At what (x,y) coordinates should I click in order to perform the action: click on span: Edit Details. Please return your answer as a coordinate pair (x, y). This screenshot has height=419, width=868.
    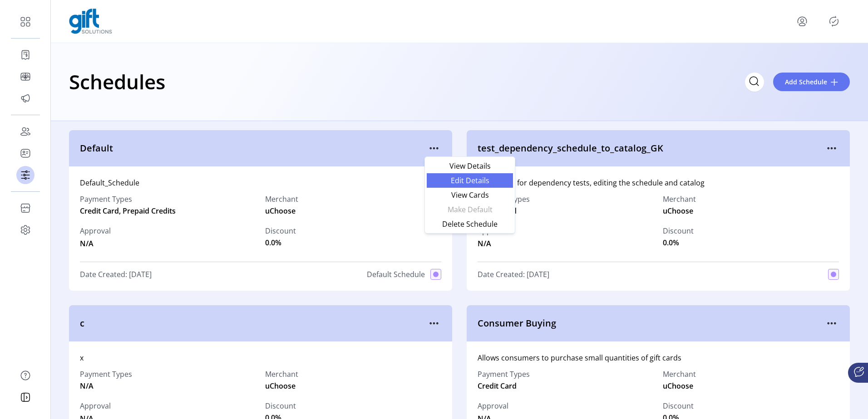
    Looking at the image, I should click on (470, 181).